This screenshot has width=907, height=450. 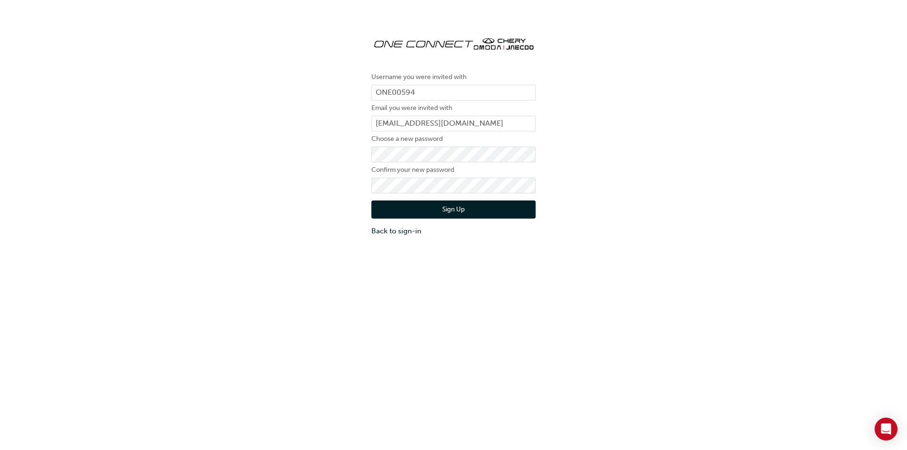 What do you see at coordinates (453, 93) in the screenshot?
I see `input: Username` at bounding box center [453, 93].